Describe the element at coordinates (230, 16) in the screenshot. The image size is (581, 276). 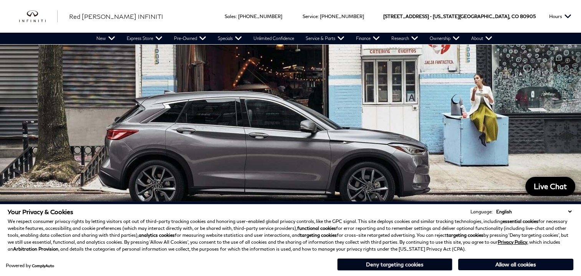
I see `span: Sales` at that location.